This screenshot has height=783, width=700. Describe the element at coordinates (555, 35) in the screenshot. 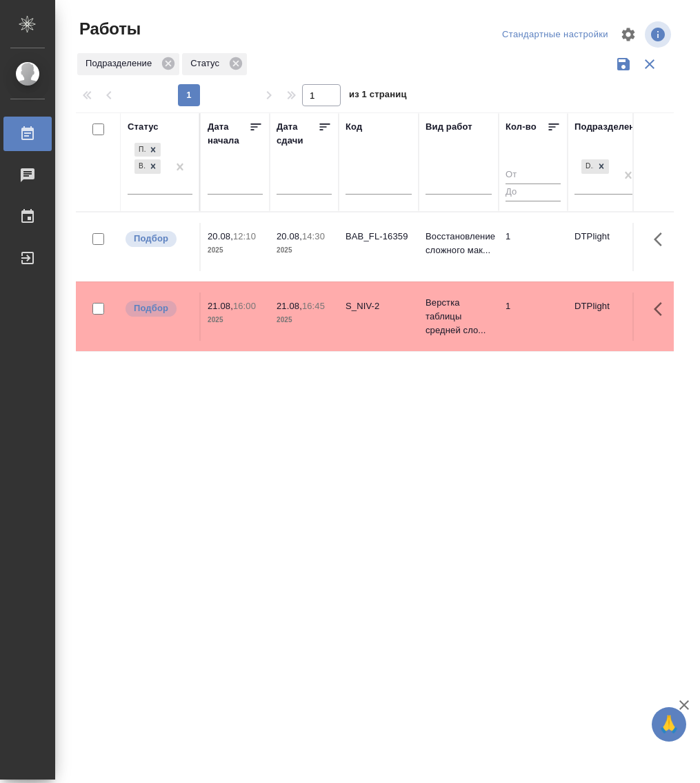

I see `div: split button` at that location.